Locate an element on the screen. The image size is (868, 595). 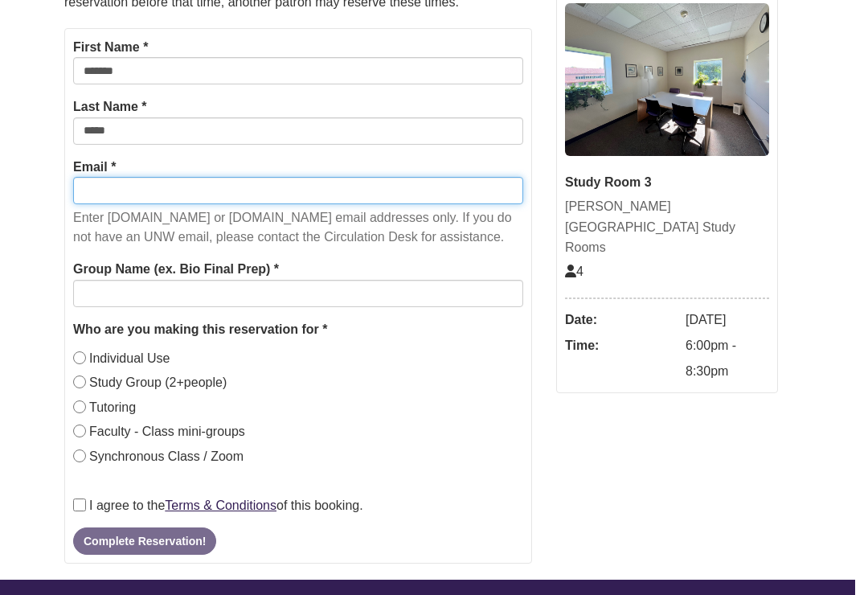
label: Study Group (2+people) is located at coordinates (149, 383).